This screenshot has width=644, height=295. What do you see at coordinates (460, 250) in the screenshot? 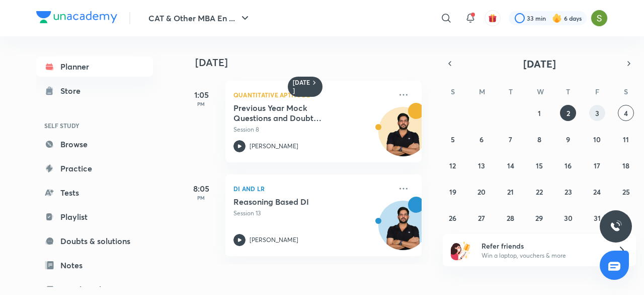
I see `img: referral` at bounding box center [460, 250].